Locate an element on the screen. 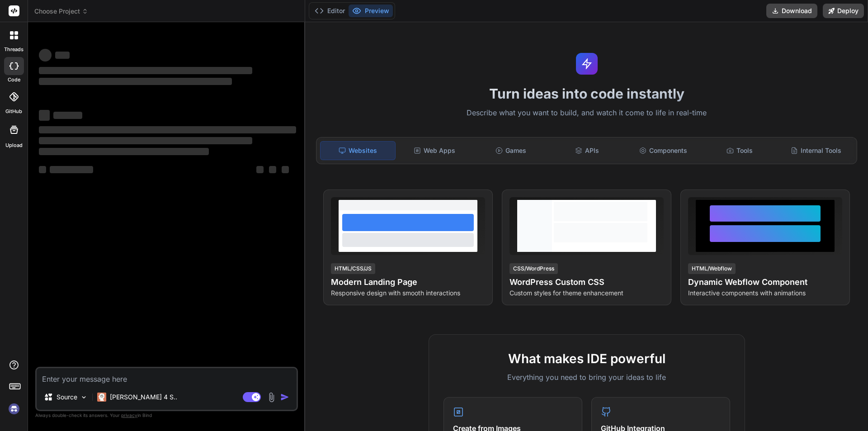  div: HTML/CSS/JS is located at coordinates (353, 269).